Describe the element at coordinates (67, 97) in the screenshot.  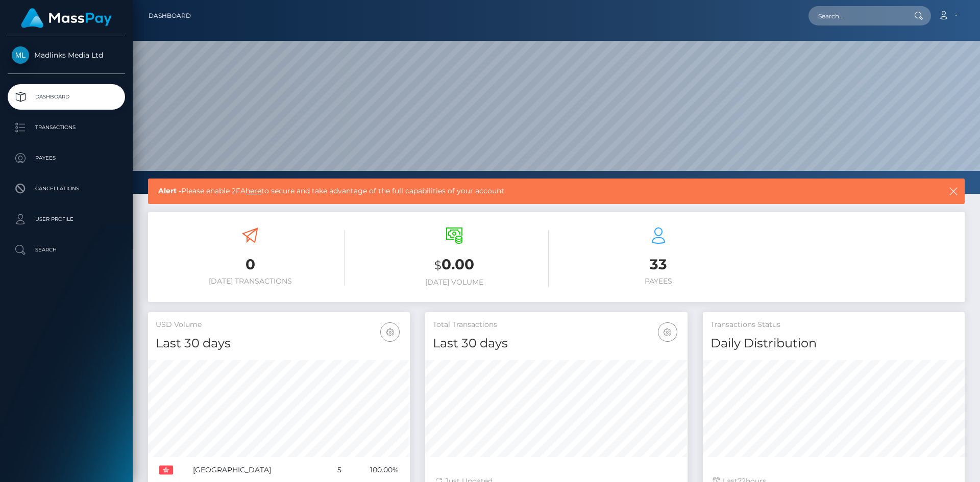
I see `p: Dashboard` at that location.